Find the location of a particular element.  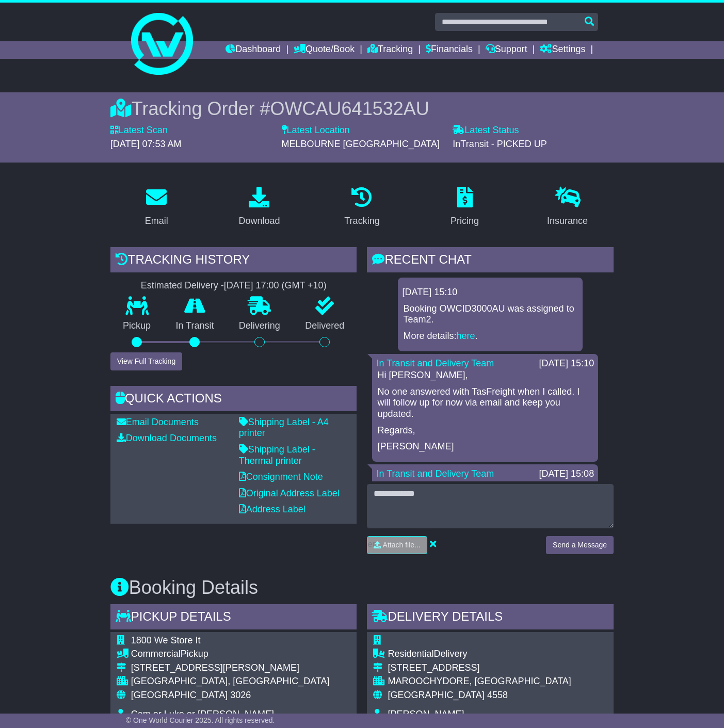

a: Download Documents is located at coordinates (167, 438).